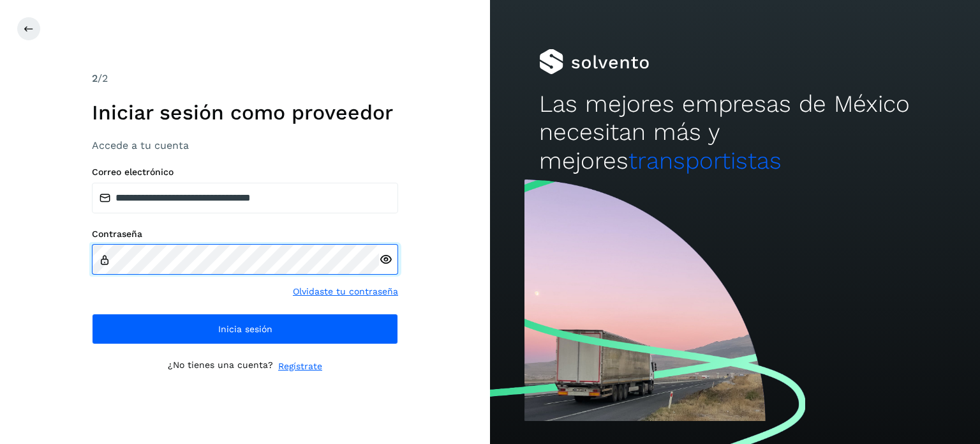 The width and height of the screenshot is (980, 444). What do you see at coordinates (300, 366) in the screenshot?
I see `a: Regístrate` at bounding box center [300, 366].